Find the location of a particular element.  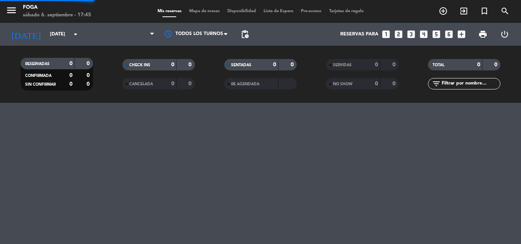

input: Filtrar por nombre... is located at coordinates (470, 84).